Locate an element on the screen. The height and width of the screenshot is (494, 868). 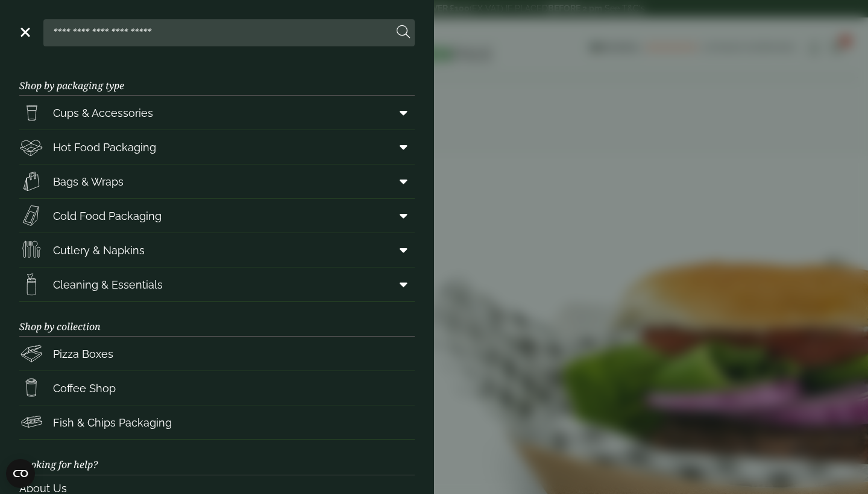
a: Coffee Shop is located at coordinates (217, 388).